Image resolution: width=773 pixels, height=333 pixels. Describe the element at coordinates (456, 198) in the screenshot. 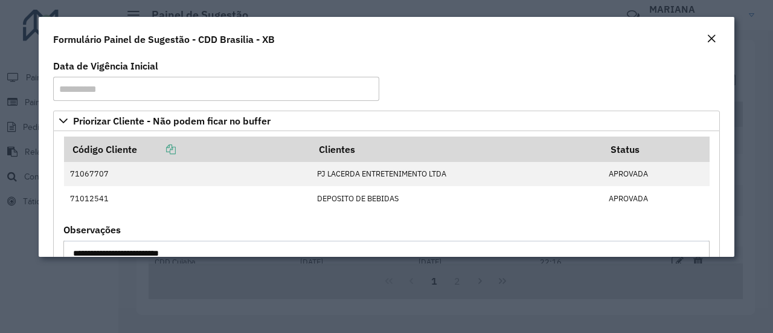

I see `td: DEPOSITO DE BEBIDAS` at that location.